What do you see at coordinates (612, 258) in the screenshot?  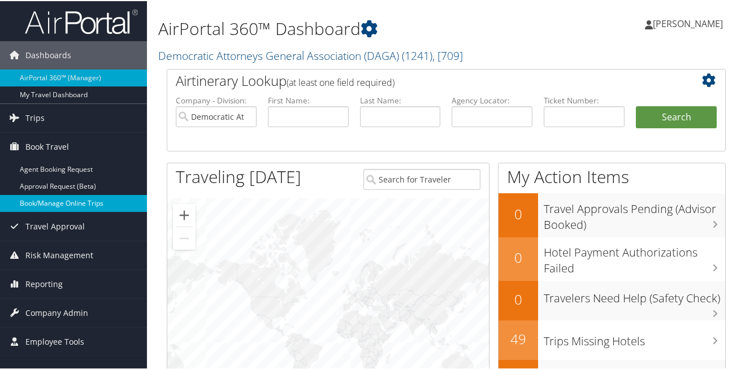 I see `a: 0Hotel Payment Authorizations Failed` at bounding box center [612, 258].